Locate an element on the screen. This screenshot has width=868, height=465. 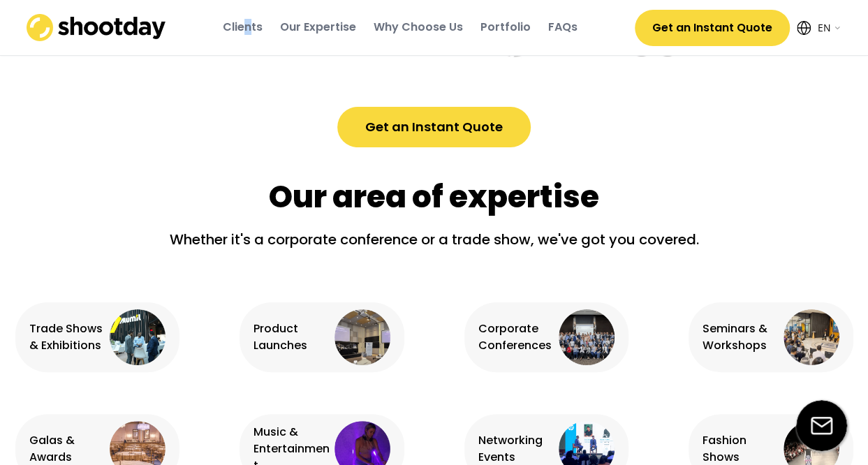
div: Trade Shows & Exhibitions is located at coordinates (68, 337).